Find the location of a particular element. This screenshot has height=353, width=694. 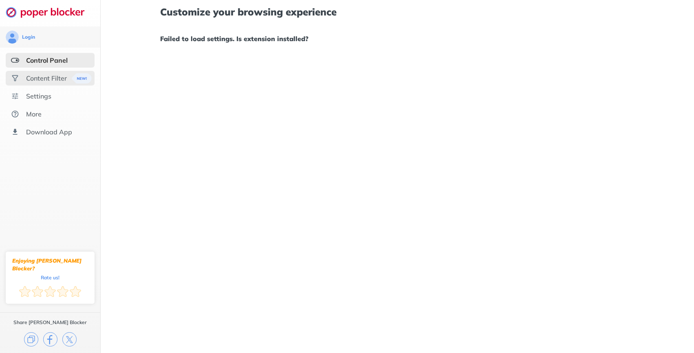

img: download-app.svg is located at coordinates (15, 132).